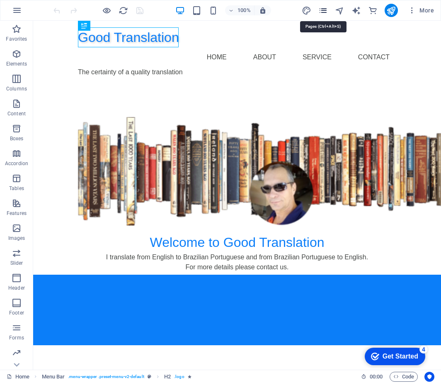 The height and width of the screenshot is (383, 441). Describe the element at coordinates (372, 377) in the screenshot. I see `h6: Session time` at that location.